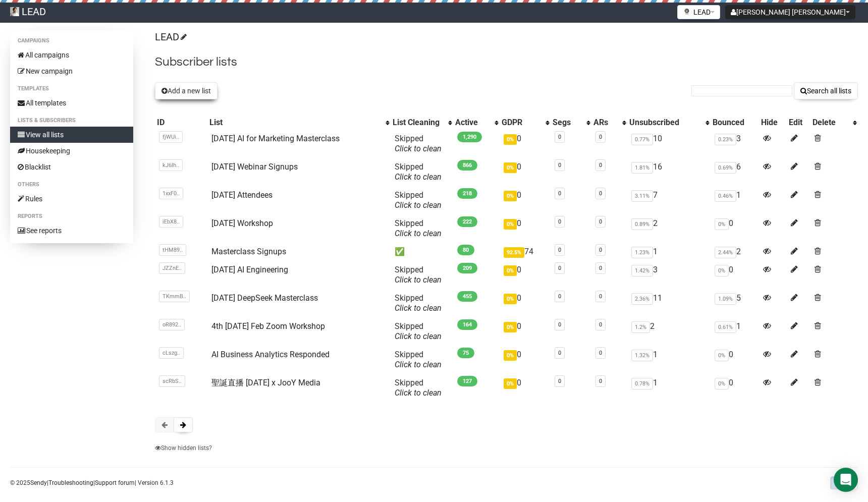 Image resolution: width=868 pixels, height=502 pixels. I want to click on span: 1.2%, so click(640, 327).